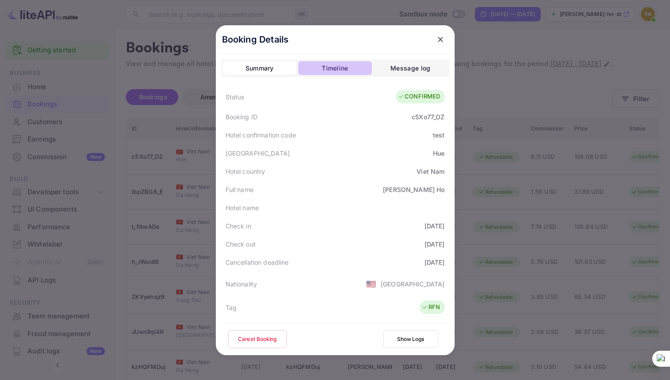 The width and height of the screenshot is (670, 380). What do you see at coordinates (245, 171) in the screenshot?
I see `div: Hotel country` at bounding box center [245, 171].